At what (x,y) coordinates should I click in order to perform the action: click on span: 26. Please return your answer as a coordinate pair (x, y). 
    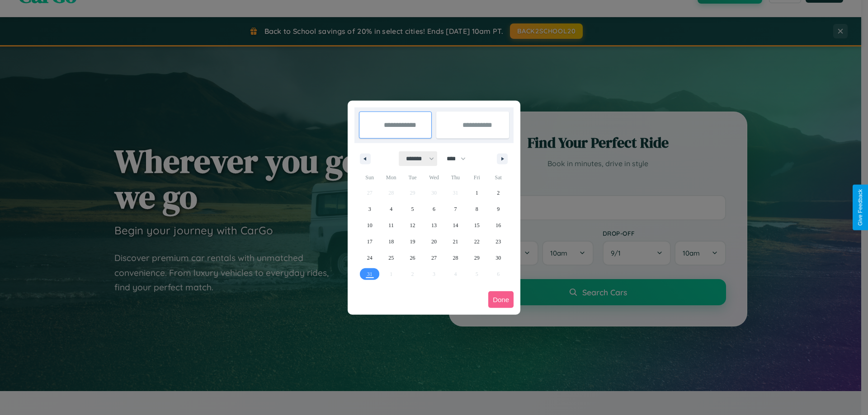
    Looking at the image, I should click on (413, 258).